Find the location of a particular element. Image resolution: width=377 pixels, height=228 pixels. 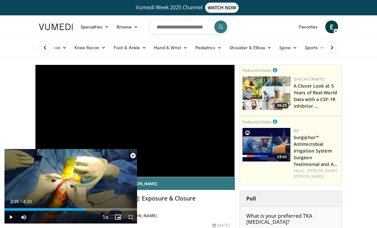

a: Surgiphor™ Antimicrobial Irrigation System Surgeon Testimonial and A… is located at coordinates (315, 150).